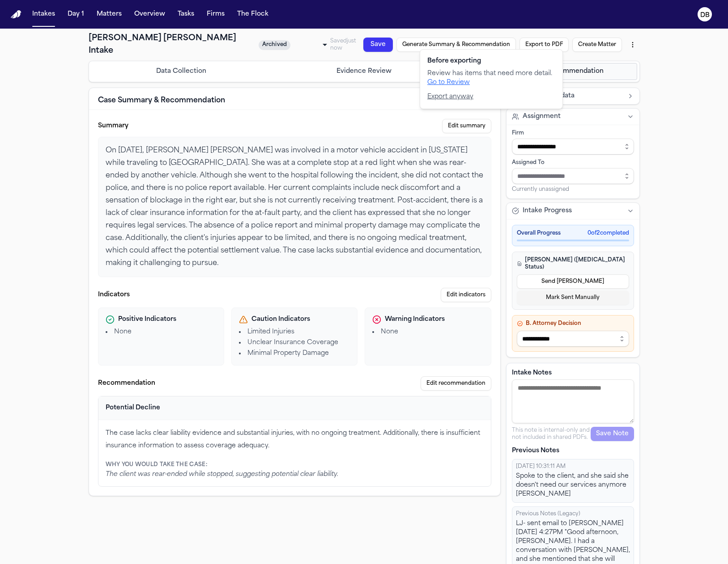 The width and height of the screenshot is (728, 564). What do you see at coordinates (364, 71) in the screenshot?
I see `nav: Intake steps` at bounding box center [364, 71].